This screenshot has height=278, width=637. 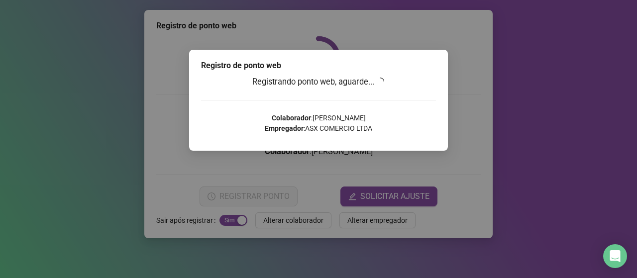 What do you see at coordinates (284, 128) in the screenshot?
I see `strong: Empregador` at bounding box center [284, 128].